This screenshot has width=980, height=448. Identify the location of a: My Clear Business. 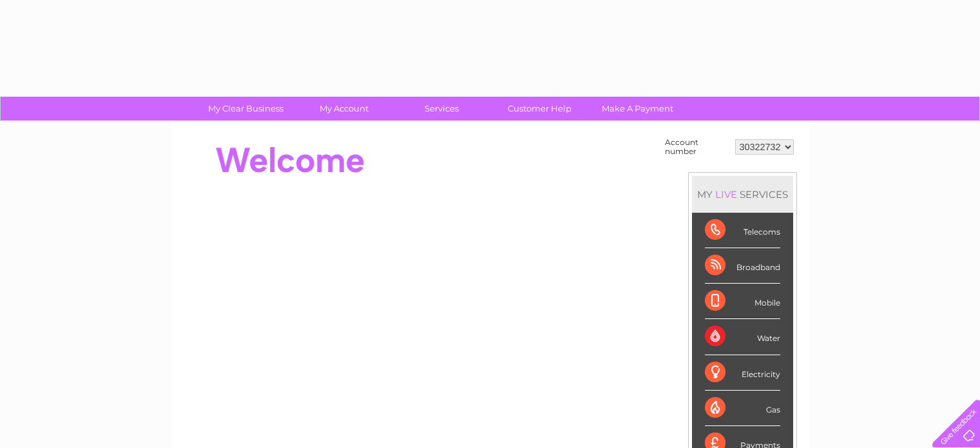
(246, 108).